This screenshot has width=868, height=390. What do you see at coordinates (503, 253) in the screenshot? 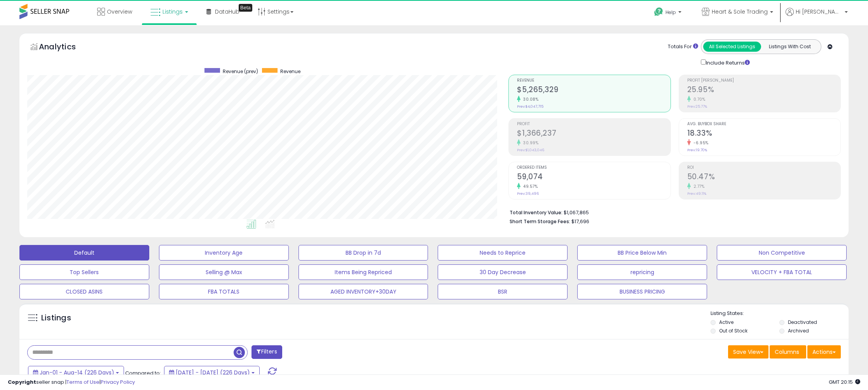
I see `button: Needs to Reprice` at bounding box center [503, 253].